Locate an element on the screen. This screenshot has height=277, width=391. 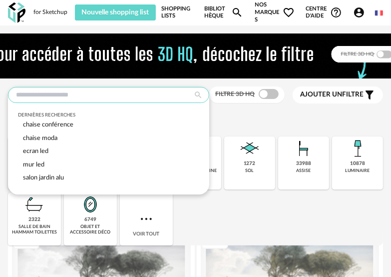
img: Salle%20de%20bain.png is located at coordinates (34, 204).